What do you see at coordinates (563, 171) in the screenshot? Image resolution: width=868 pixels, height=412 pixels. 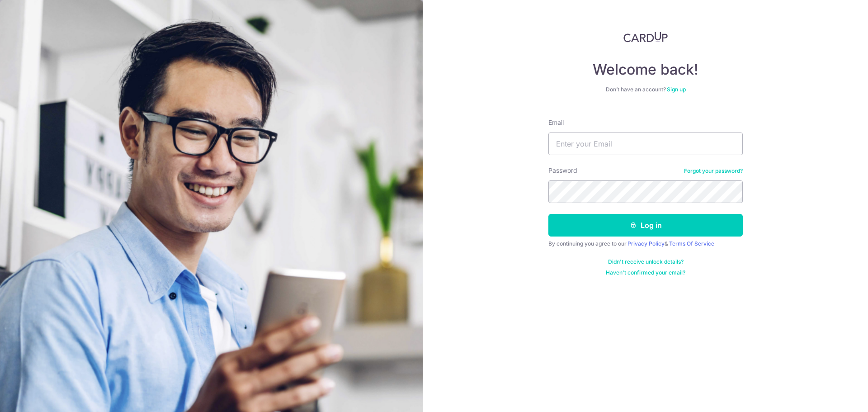 I see `label: Password` at bounding box center [563, 171].